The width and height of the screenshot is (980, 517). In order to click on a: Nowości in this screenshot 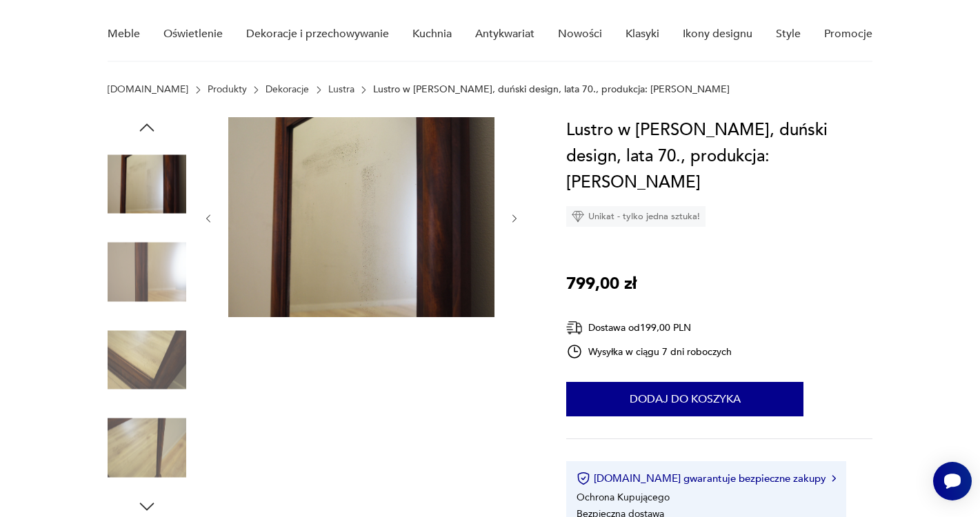, I will do `click(580, 34)`.